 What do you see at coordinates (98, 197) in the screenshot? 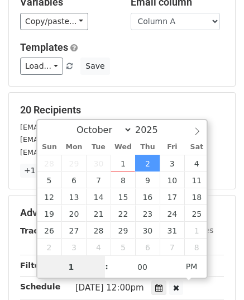
I see `span: October 14, 2025` at bounding box center [98, 197].